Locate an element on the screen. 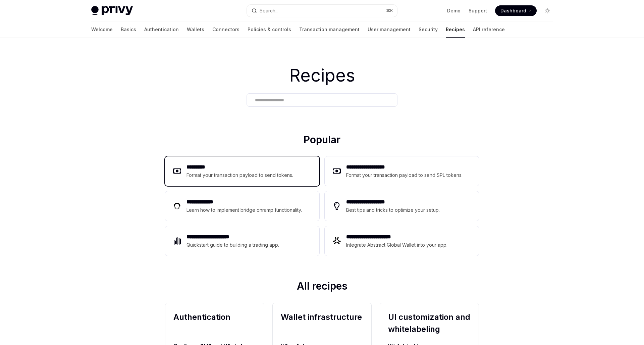 The width and height of the screenshot is (644, 345). div: Format your transaction payload to send tokens. is located at coordinates (239, 175).